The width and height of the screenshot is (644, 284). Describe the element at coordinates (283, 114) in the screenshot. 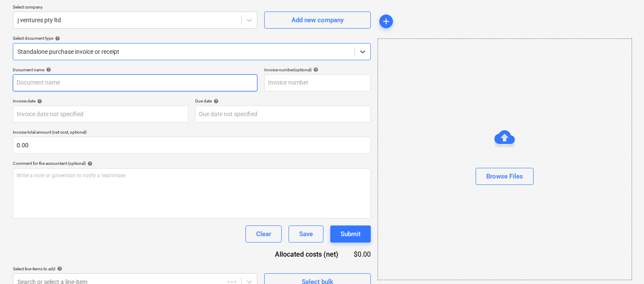

I see `input: Due date not specified` at that location.